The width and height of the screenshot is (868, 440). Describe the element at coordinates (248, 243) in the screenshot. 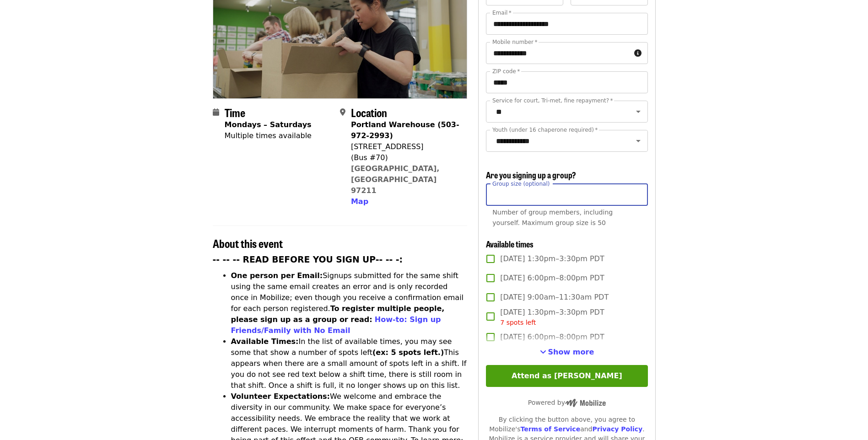

I see `span: About this event` at that location.